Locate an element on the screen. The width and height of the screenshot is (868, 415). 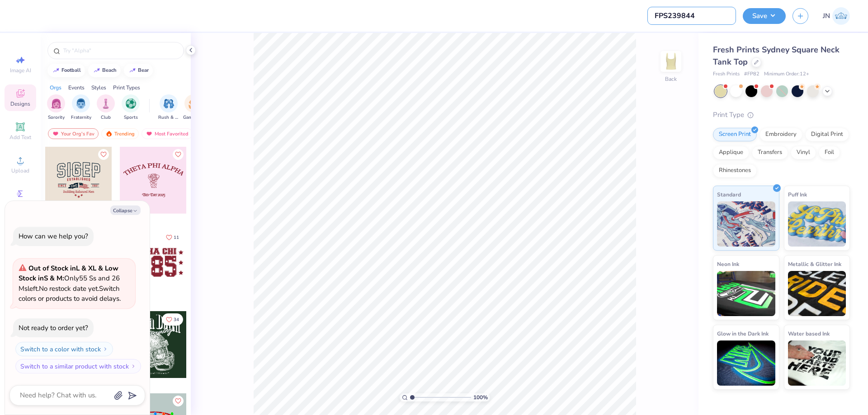
div: Digital Print is located at coordinates (827, 134).